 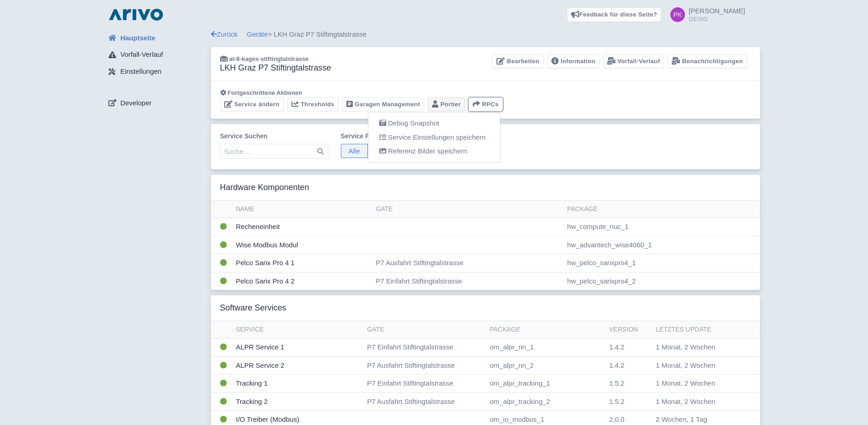 I want to click on input: Suche…, so click(x=275, y=151).